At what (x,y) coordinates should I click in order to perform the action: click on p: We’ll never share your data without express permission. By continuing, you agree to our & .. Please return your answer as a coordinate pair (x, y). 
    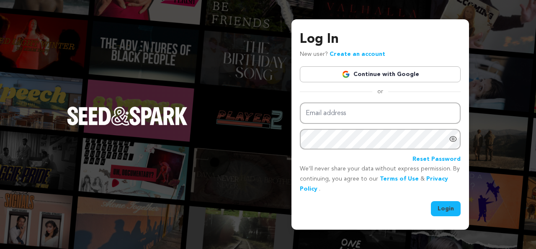
    Looking at the image, I should click on (381, 179).